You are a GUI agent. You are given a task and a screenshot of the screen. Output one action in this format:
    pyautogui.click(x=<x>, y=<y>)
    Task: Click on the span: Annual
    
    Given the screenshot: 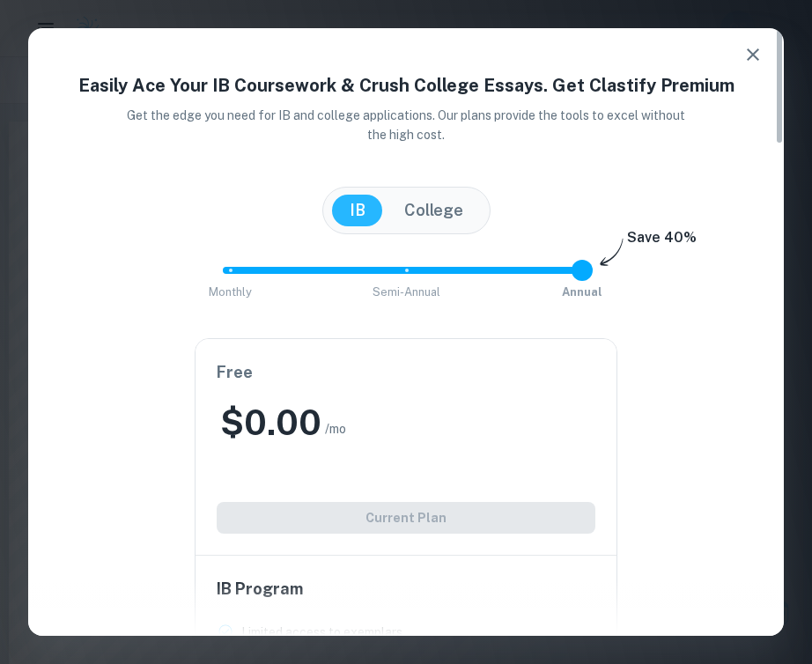 What is the action you would take?
    pyautogui.click(x=582, y=292)
    